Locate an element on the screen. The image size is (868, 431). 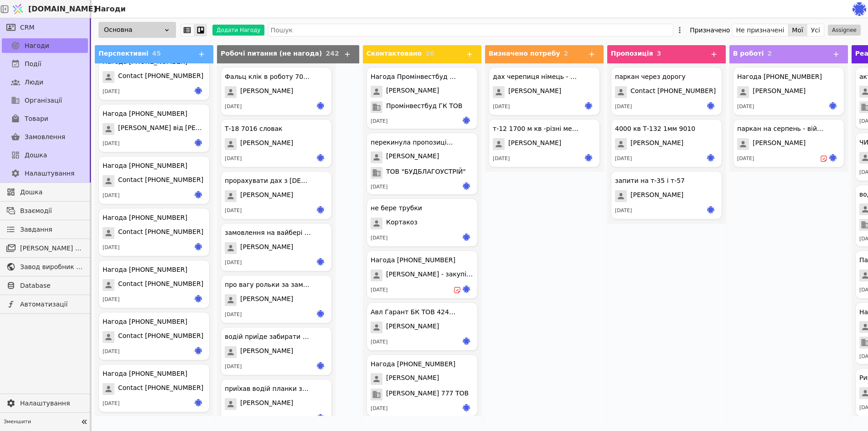
button: Усі is located at coordinates (816, 30).